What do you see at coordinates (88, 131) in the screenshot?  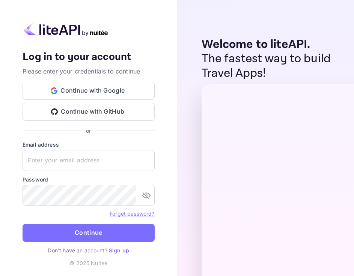 I see `p: or` at bounding box center [88, 131].